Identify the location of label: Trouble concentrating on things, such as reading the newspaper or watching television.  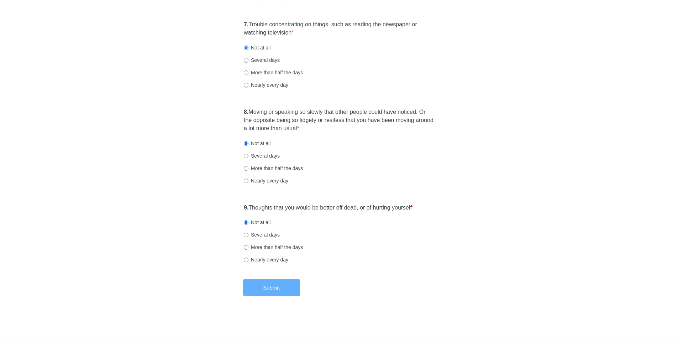
(339, 29).